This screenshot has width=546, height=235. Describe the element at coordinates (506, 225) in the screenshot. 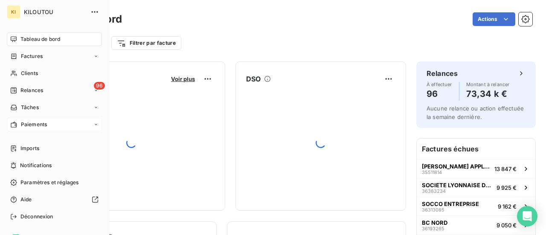

I see `span: 9 050 €` at that location.